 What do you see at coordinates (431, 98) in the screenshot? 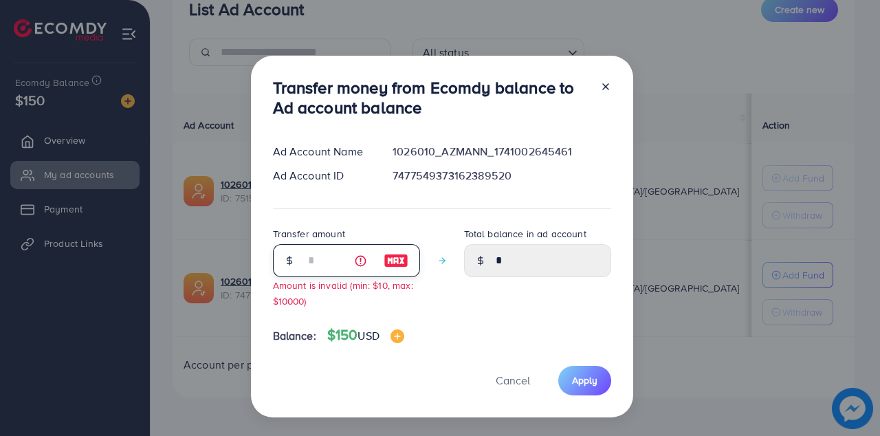
I see `h3: Transfer money from Ecomdy balance to Ad account balance` at bounding box center [431, 98].